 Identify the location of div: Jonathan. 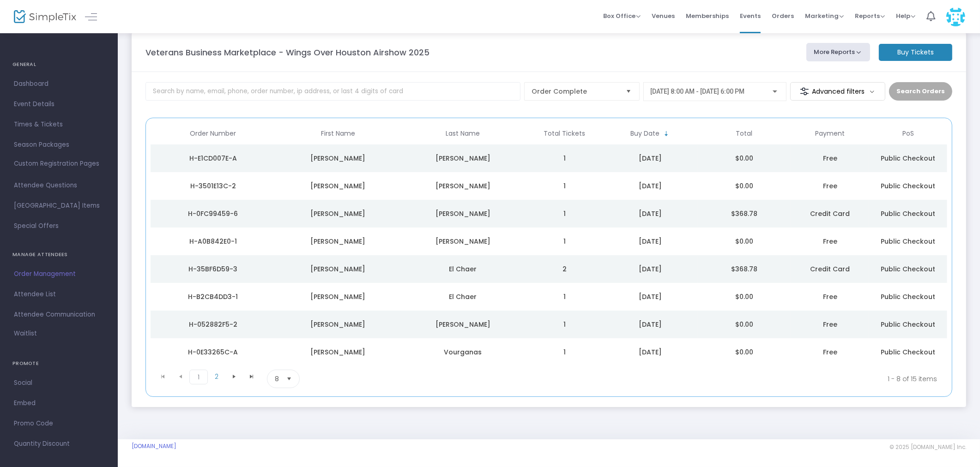
(338, 159).